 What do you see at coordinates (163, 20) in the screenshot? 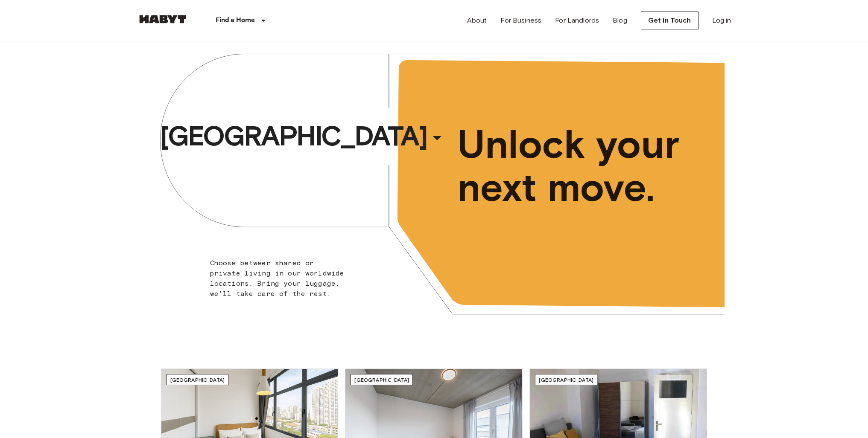
I see `img: Habyt` at bounding box center [163, 20].